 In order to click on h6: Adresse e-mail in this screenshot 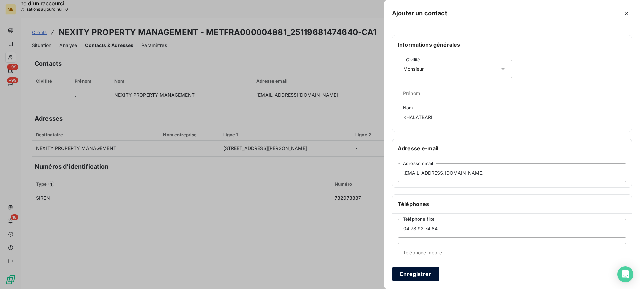, I will do `click(512, 148)`.